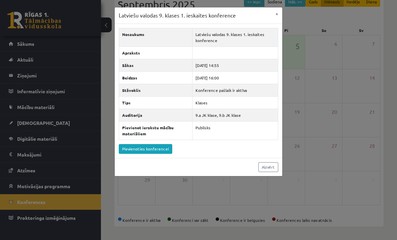 The width and height of the screenshot is (397, 240). I want to click on h3: Latviešu valodas 9. klases 1. ieskaites konference, so click(177, 15).